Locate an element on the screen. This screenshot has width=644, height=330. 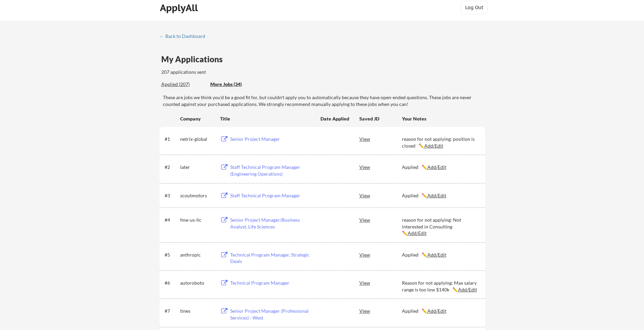
div: tines is located at coordinates (197, 311).